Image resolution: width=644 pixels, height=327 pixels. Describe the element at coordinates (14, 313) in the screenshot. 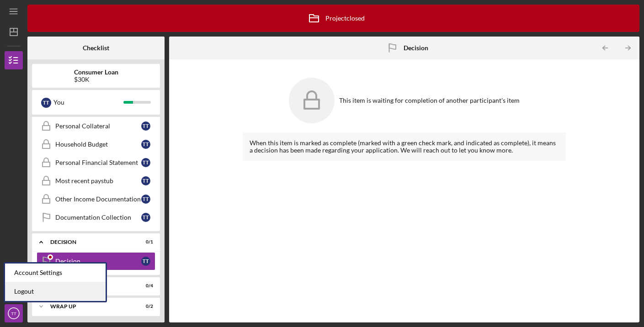

I see `button: TT` at that location.